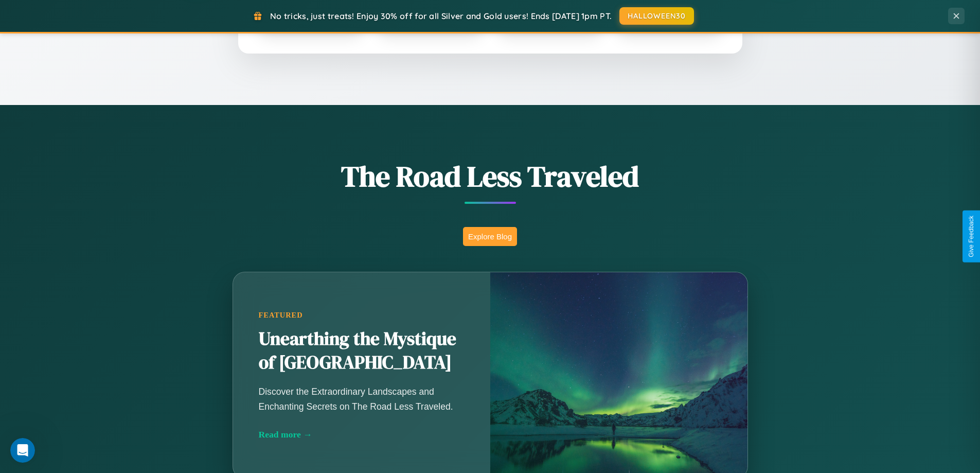 The width and height of the screenshot is (980, 473). What do you see at coordinates (490, 236) in the screenshot?
I see `button: Explore Blog` at bounding box center [490, 236].